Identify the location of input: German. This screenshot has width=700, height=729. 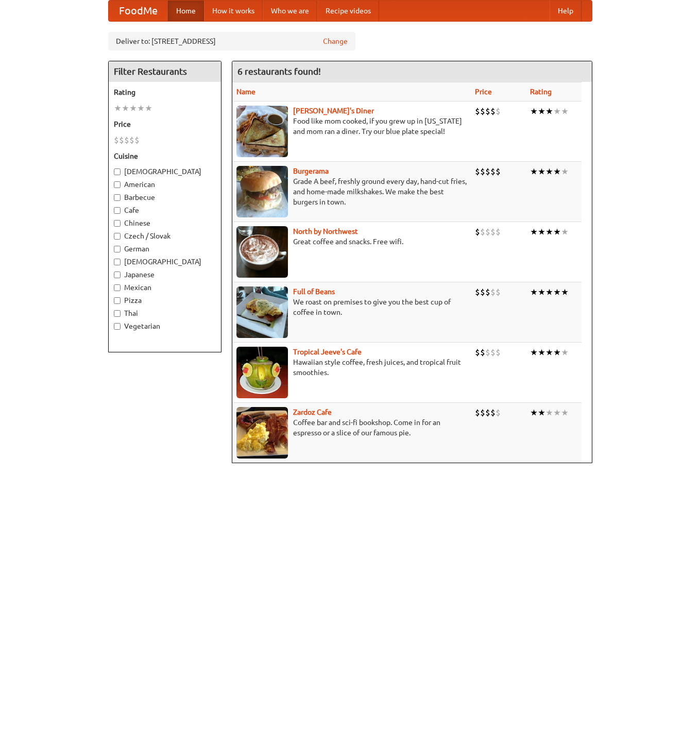
(117, 249).